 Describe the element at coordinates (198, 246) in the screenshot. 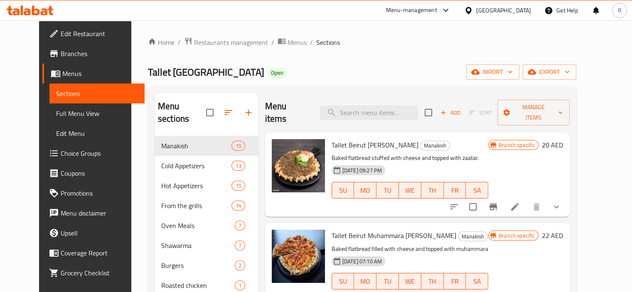

I see `div: Shawarma` at that location.